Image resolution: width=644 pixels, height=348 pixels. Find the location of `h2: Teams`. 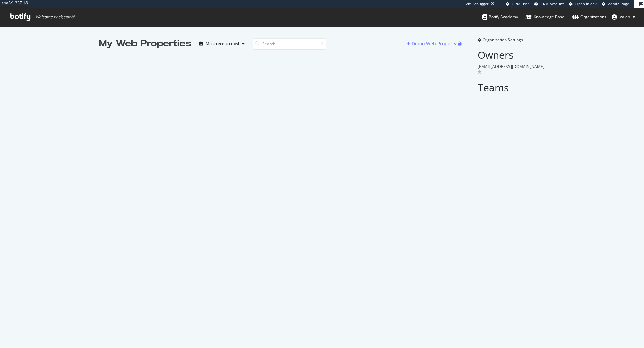

h2: Teams is located at coordinates (511, 88).